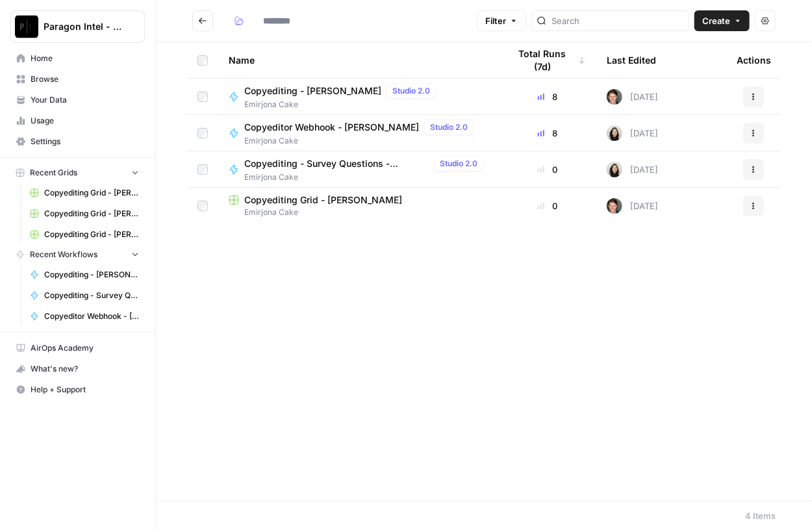  What do you see at coordinates (77, 142) in the screenshot?
I see `a: Settings` at bounding box center [77, 142].